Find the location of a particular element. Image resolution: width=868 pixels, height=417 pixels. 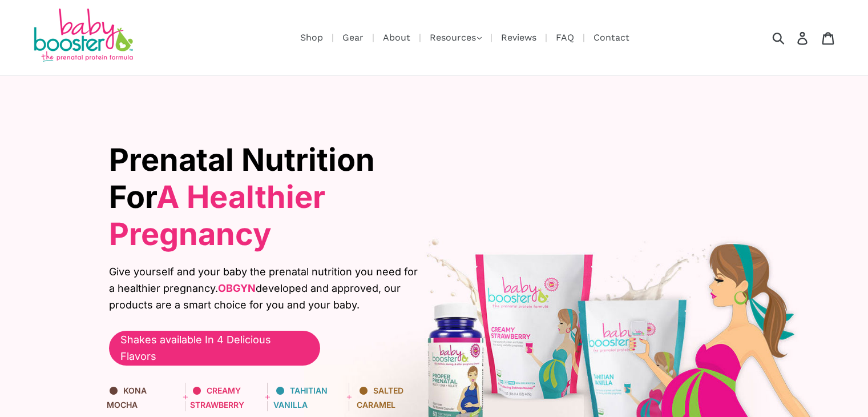

span: A Healthier Pregnancy is located at coordinates (217, 215).